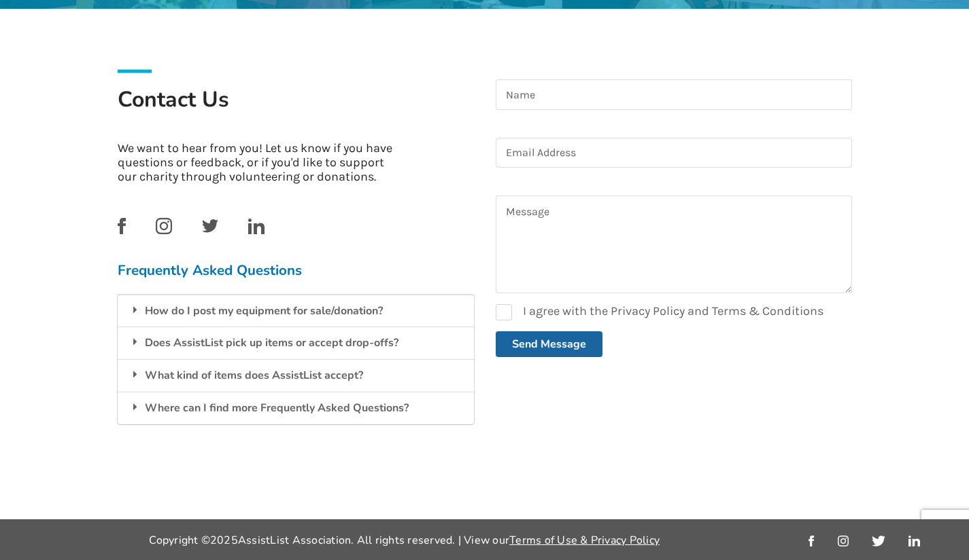 The width and height of the screenshot is (969, 560). I want to click on div: Where can I find more Frequently Asked Questions?, so click(295, 408).